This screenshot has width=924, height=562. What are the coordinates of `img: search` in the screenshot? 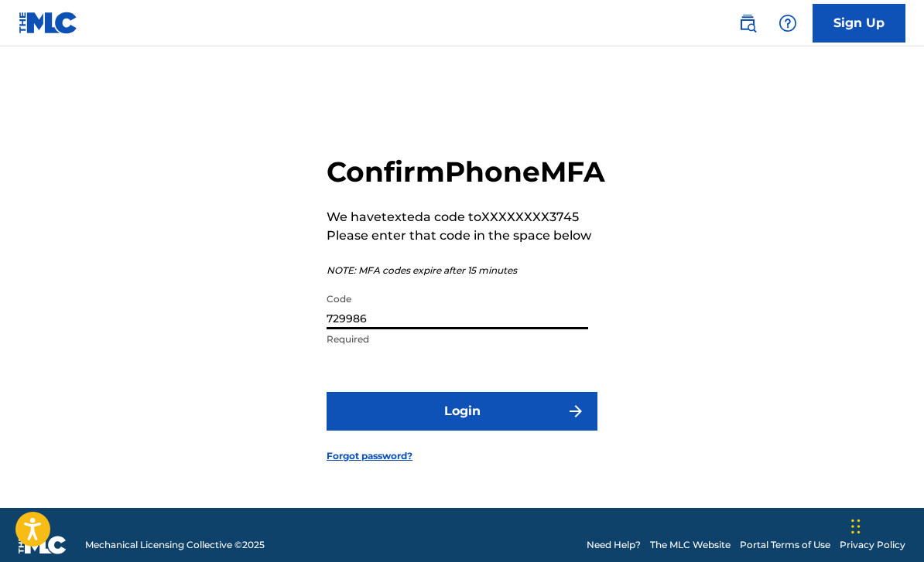 It's located at (747, 23).